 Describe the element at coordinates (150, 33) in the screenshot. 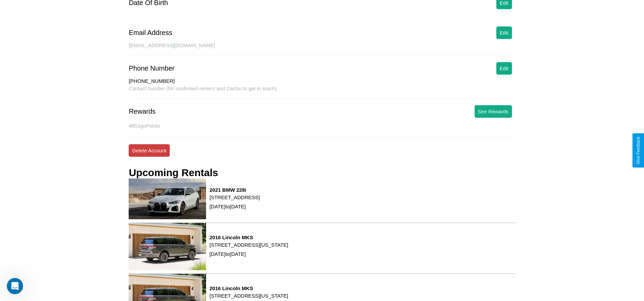

I see `div: Email Address` at that location.